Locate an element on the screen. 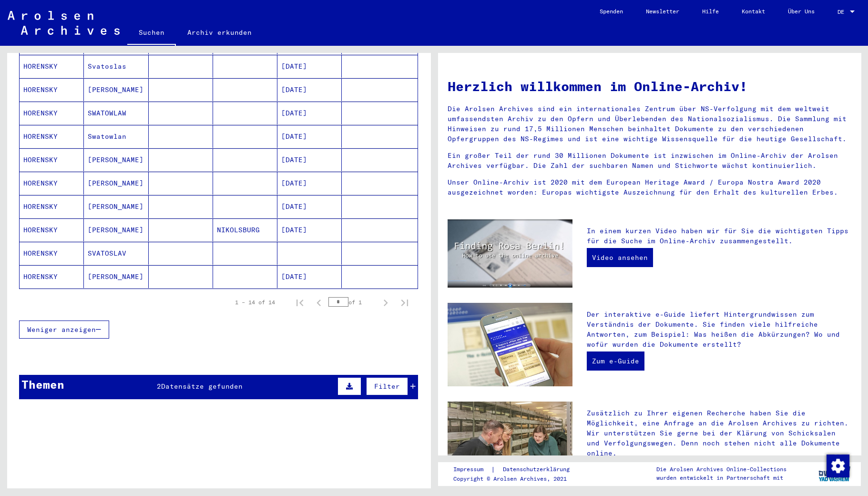  div: Themen is located at coordinates (43, 384).